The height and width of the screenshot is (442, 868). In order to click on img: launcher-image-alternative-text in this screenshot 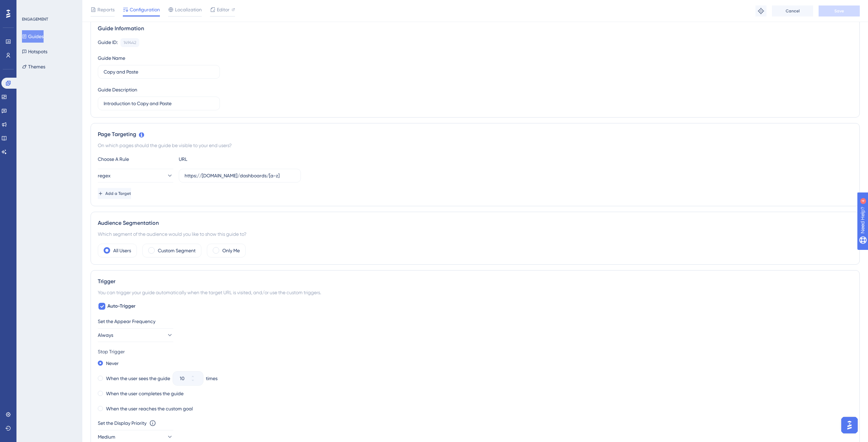, I will do `click(10, 10)`.